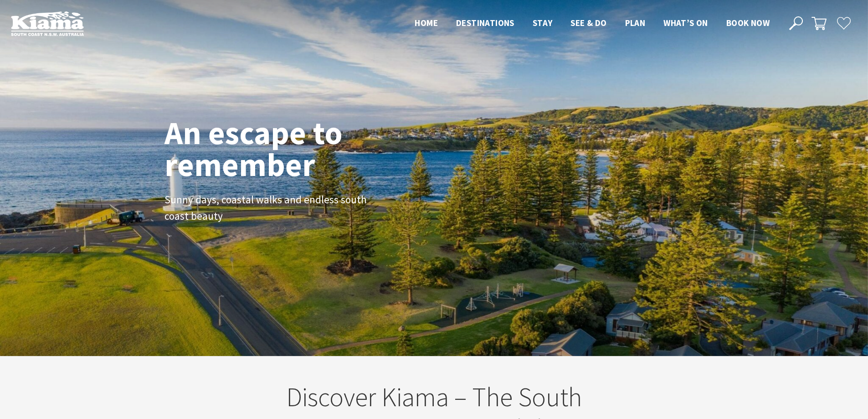 The image size is (868, 419). Describe the element at coordinates (748, 23) in the screenshot. I see `span: Book now` at that location.